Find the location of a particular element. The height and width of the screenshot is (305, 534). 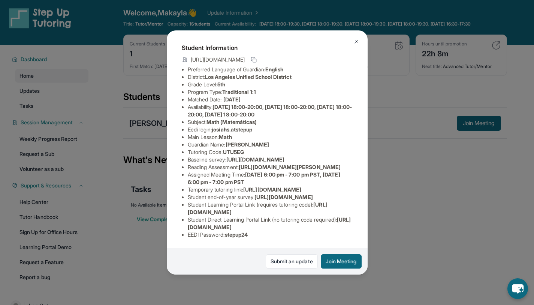

a: Submit an update is located at coordinates (292, 261).